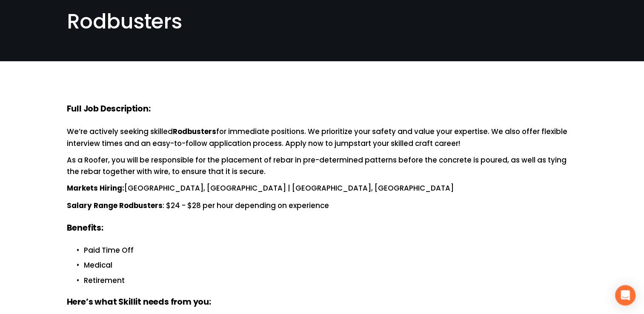  What do you see at coordinates (330, 251) in the screenshot?
I see `p: Paid Time Off` at bounding box center [330, 251].